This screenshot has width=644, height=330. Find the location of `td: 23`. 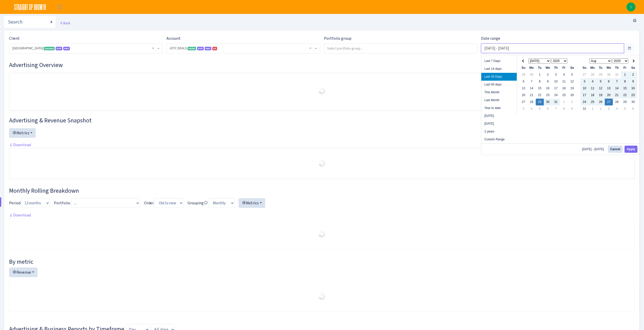

td: 23 is located at coordinates (548, 95).